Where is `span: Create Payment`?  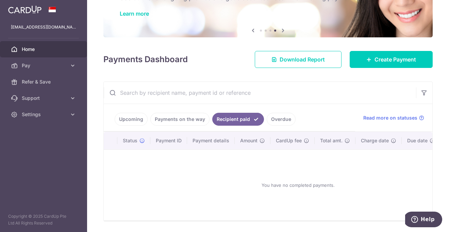 span: Create Payment is located at coordinates (395, 59).